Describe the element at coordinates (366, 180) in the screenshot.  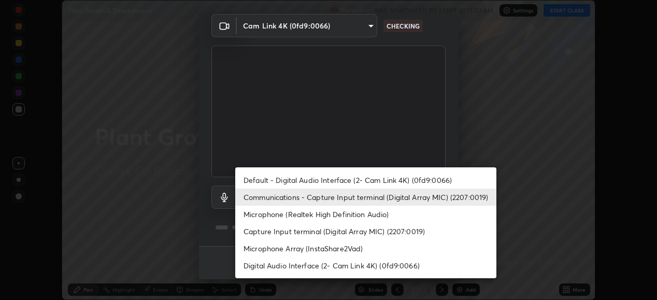
I see `li: Default - Digital Audio Interface (2- Cam Link 4K) (0fd9:0066)` at that location.